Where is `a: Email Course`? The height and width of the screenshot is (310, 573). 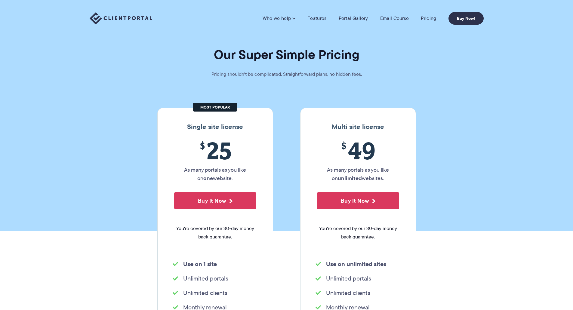
a: Email Course is located at coordinates (394, 18).